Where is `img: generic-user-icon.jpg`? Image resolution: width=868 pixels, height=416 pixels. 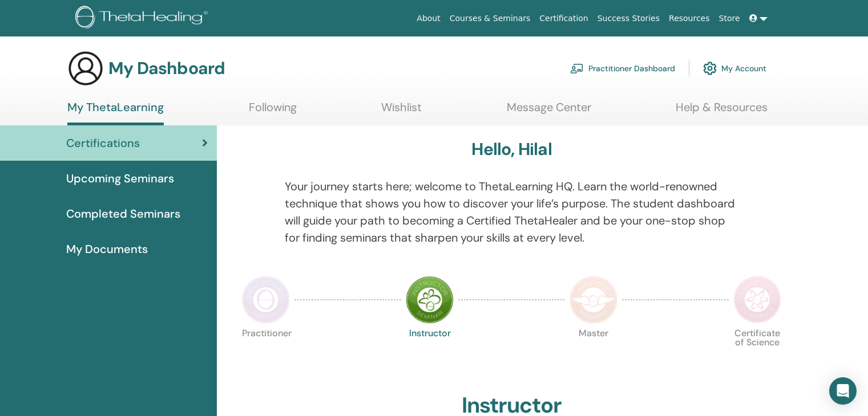 img: generic-user-icon.jpg is located at coordinates (85, 69).